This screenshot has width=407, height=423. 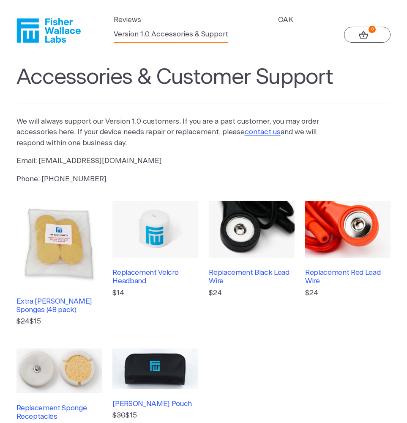 What do you see at coordinates (155, 369) in the screenshot?
I see `img: Fisher Wallace Pouch` at bounding box center [155, 369].